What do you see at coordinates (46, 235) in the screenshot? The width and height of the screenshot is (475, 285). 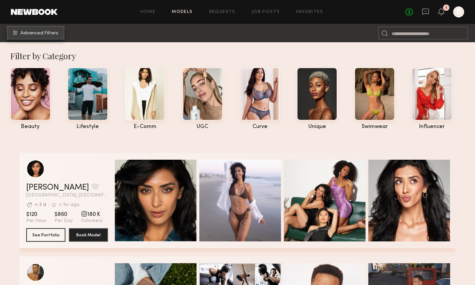 I see `button: See Portfolio` at bounding box center [46, 235].